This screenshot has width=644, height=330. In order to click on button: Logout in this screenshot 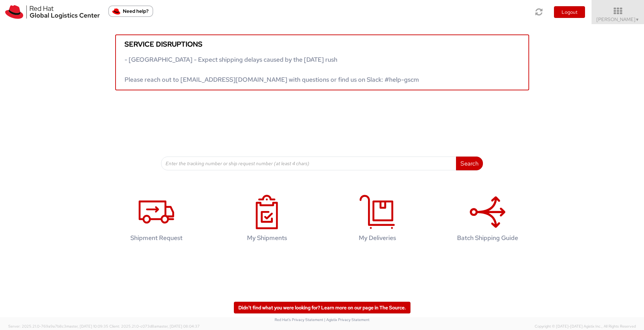, I will do `click(570, 12)`.